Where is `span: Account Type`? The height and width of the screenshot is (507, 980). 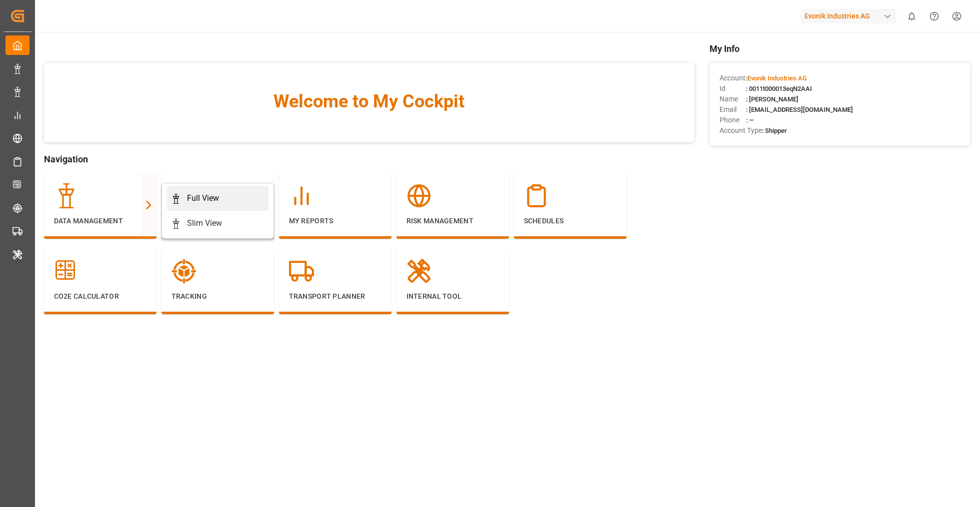 span: Account Type is located at coordinates (741, 131).